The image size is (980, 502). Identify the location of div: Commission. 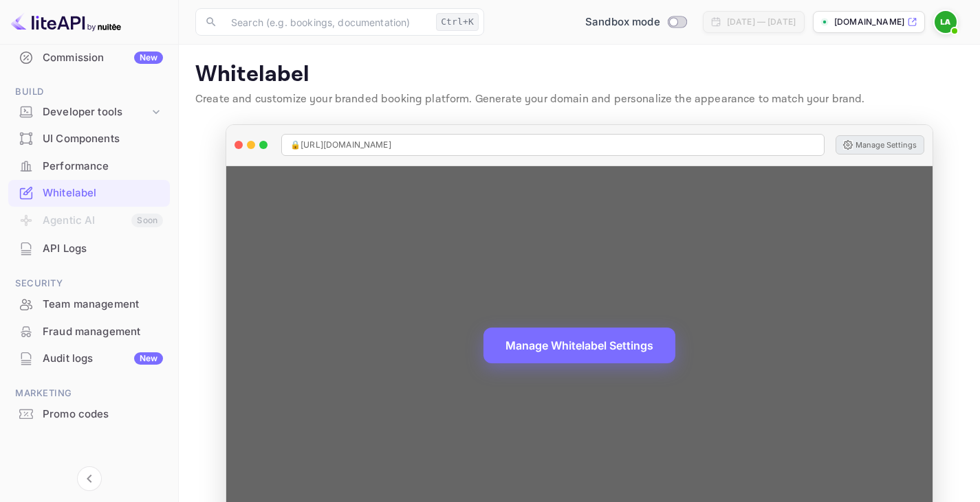
(103, 58).